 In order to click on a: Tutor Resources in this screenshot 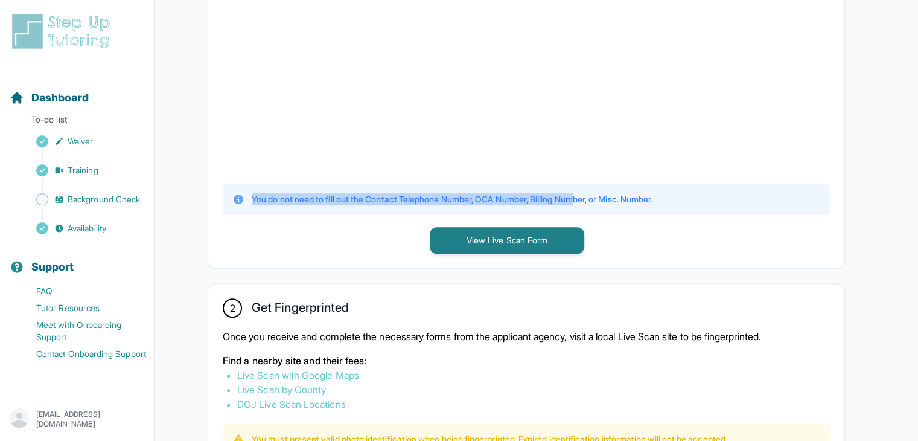, I will do `click(81, 308)`.